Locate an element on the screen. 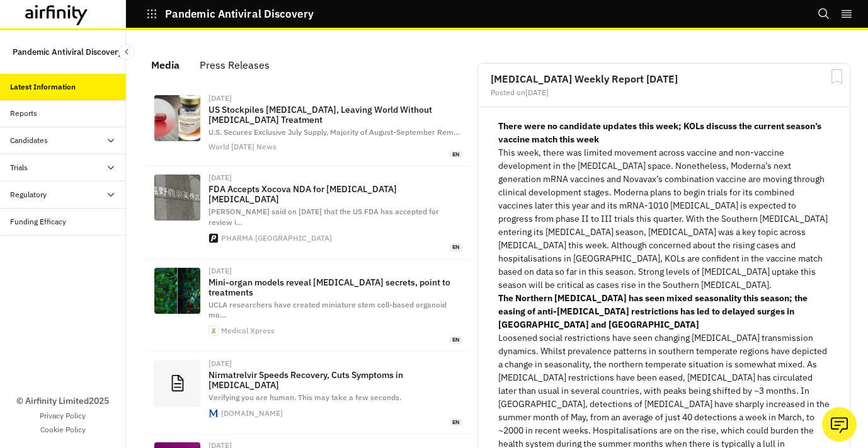 The image size is (868, 448). span: U.S. Secures⁢ Exclusive July Supply, Majority ​of August-September Rem … is located at coordinates (334, 132).